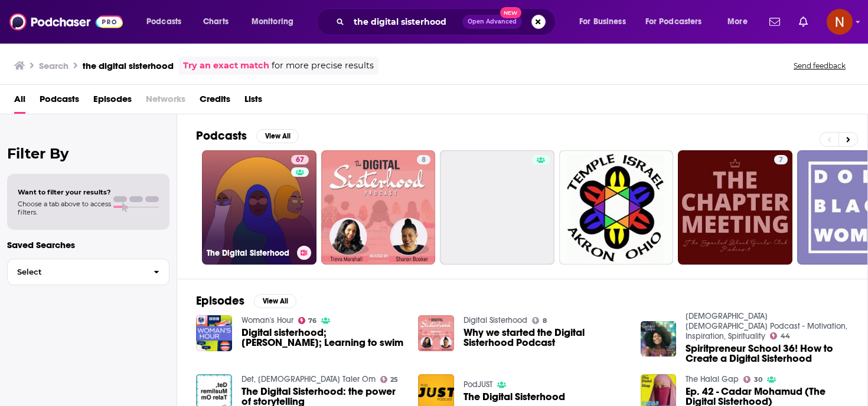 The width and height of the screenshot is (868, 406). I want to click on span: Networks, so click(165, 101).